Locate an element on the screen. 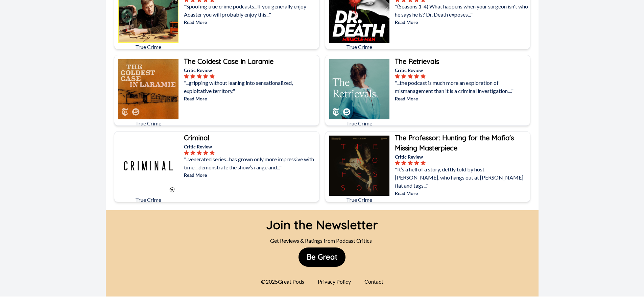 The height and width of the screenshot is (308, 644). img: Criminal is located at coordinates (148, 166).